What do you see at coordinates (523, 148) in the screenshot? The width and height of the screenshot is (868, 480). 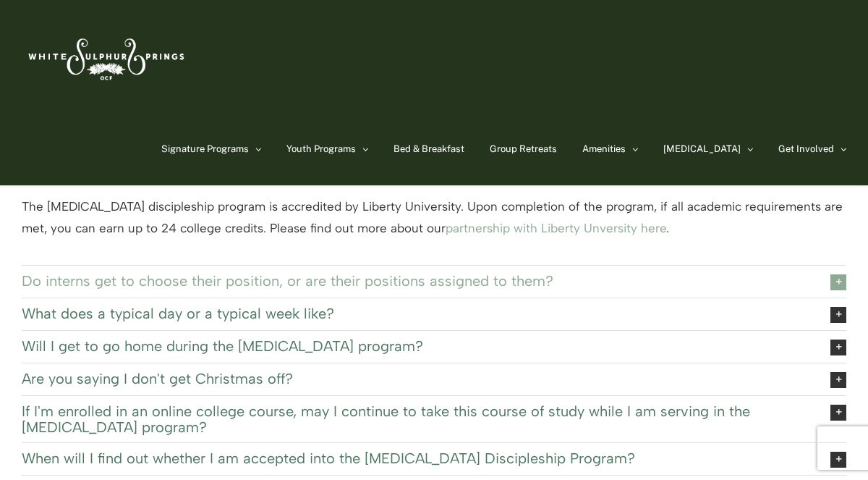 I see `span: Group Retreats` at bounding box center [523, 148].